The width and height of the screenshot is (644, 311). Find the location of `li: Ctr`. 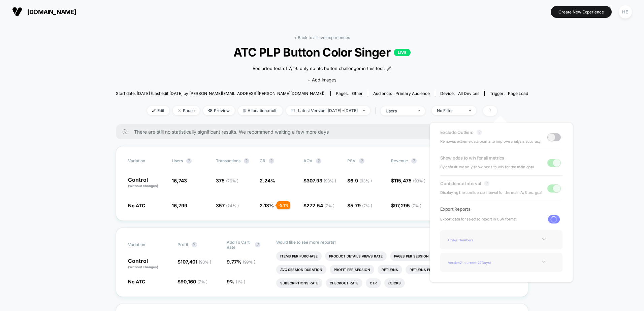

li: Ctr is located at coordinates (373, 283).